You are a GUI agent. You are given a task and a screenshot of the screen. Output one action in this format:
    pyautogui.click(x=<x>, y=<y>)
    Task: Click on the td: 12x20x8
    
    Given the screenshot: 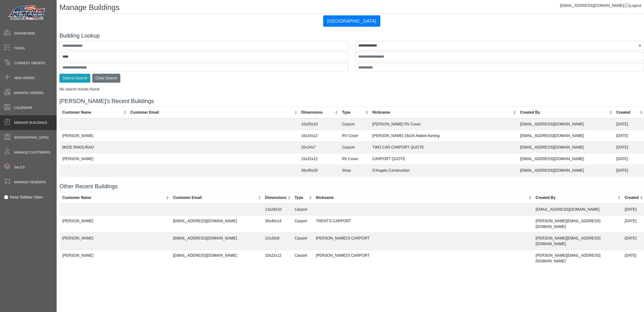 What is the action you would take?
    pyautogui.click(x=277, y=241)
    